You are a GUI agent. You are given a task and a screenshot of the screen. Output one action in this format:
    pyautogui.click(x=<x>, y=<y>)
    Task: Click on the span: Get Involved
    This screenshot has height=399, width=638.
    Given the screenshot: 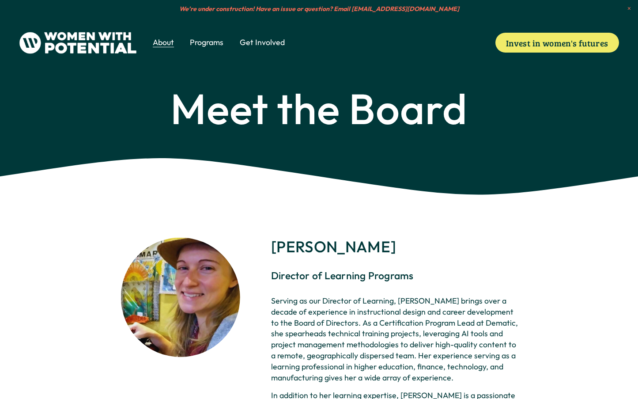 What is the action you would take?
    pyautogui.click(x=262, y=42)
    